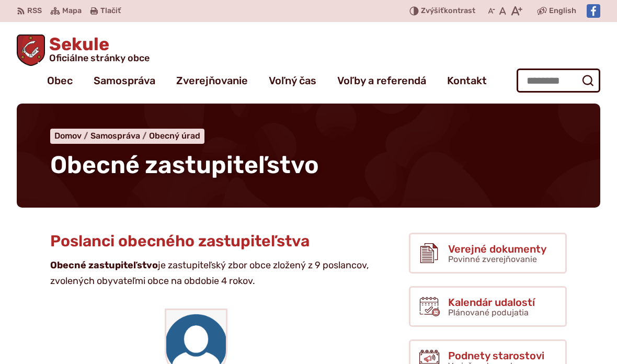 The image size is (617, 364). Describe the element at coordinates (493, 259) in the screenshot. I see `span: Povinné zverejňovanie` at that location.